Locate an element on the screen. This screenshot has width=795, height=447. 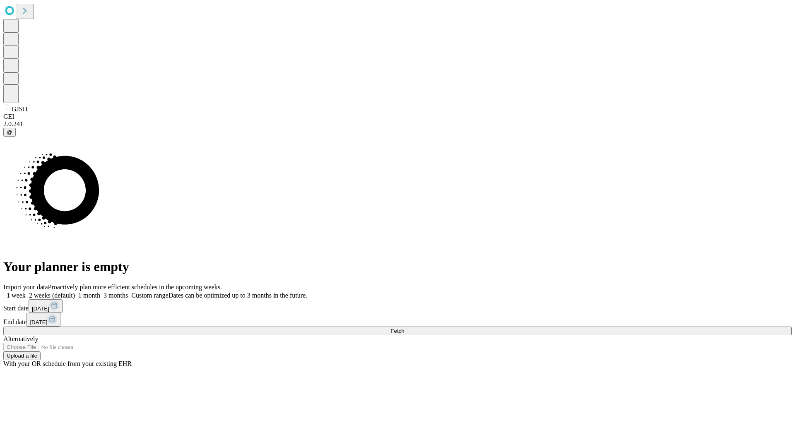
button: Fetch is located at coordinates (398, 331).